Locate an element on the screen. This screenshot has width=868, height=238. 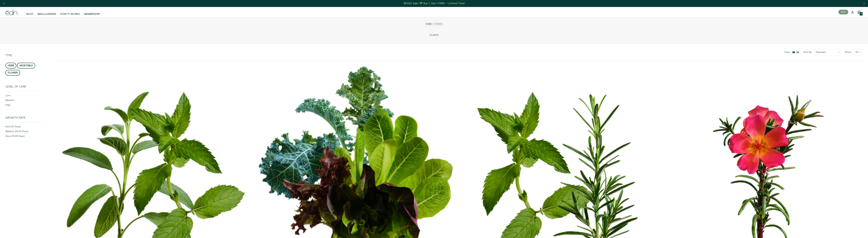
button: BUY is located at coordinates (843, 12).